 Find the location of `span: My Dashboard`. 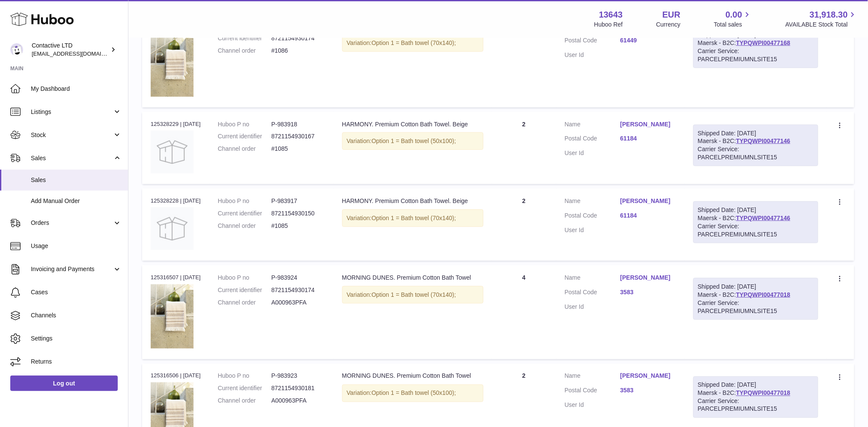

span: My Dashboard is located at coordinates (76, 89).